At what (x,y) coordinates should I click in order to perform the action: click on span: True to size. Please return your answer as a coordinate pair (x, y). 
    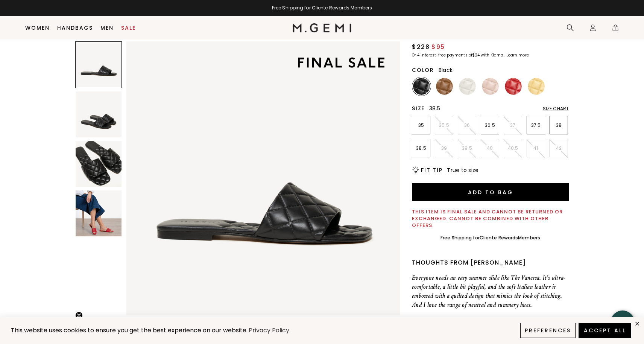
    Looking at the image, I should click on (462, 170).